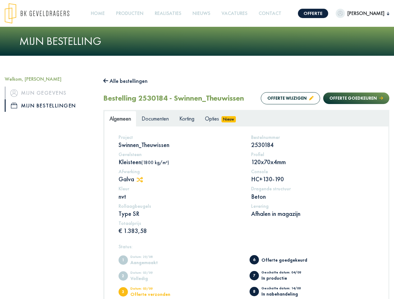 The height and width of the screenshot is (299, 394). I want to click on h5: Rollaagbeugels, so click(180, 206).